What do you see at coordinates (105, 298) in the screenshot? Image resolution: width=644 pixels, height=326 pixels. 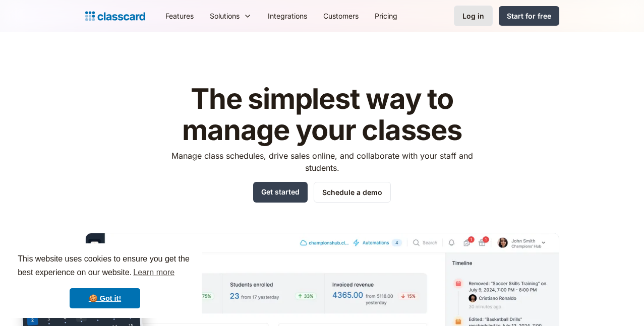 I see `a: dismiss cookie message` at bounding box center [105, 298].